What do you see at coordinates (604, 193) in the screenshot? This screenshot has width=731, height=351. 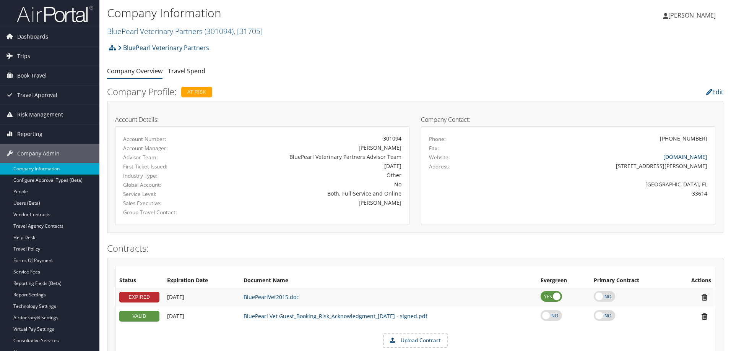 I see `div: 33614` at bounding box center [604, 193].